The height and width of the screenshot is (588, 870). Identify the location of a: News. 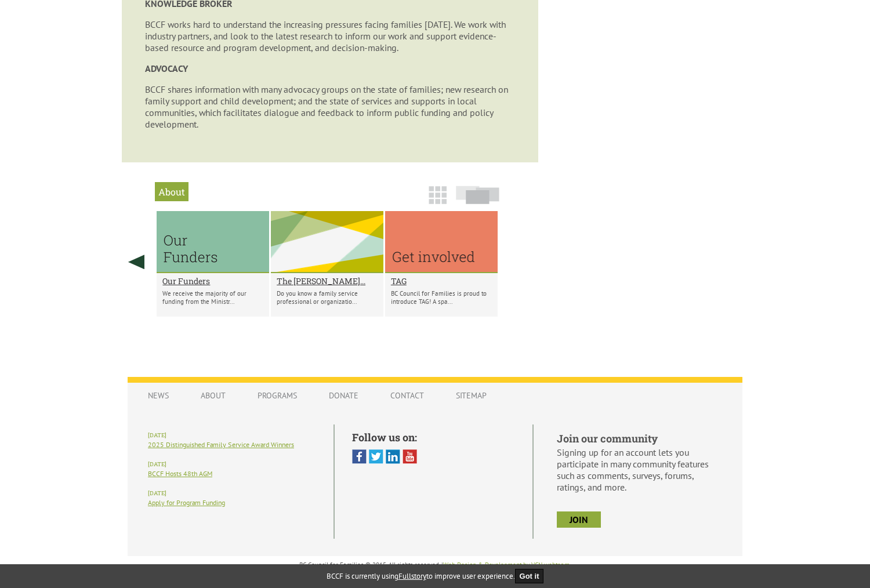
(158, 396).